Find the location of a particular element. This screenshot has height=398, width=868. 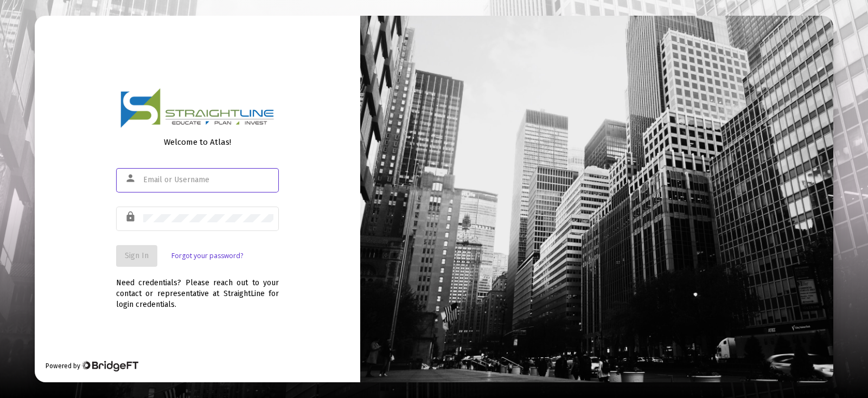

span: Sign In is located at coordinates (137, 255).